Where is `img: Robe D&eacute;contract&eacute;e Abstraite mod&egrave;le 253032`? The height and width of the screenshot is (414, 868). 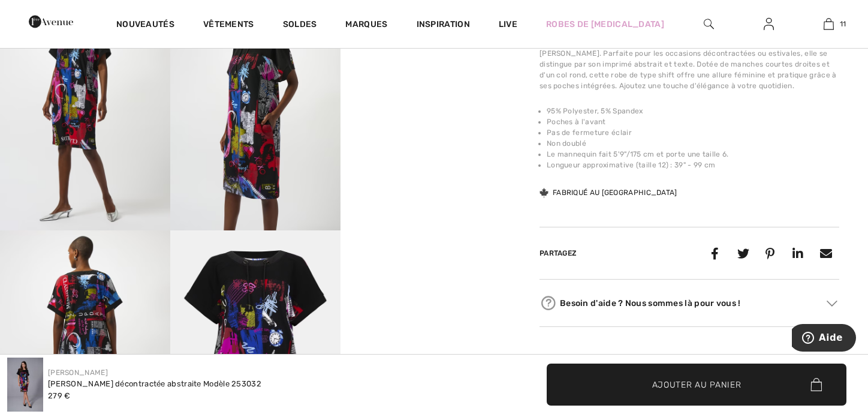
img: Robe D&eacute;contract&eacute;e Abstraite mod&egrave;le 253032 is located at coordinates (25, 384).